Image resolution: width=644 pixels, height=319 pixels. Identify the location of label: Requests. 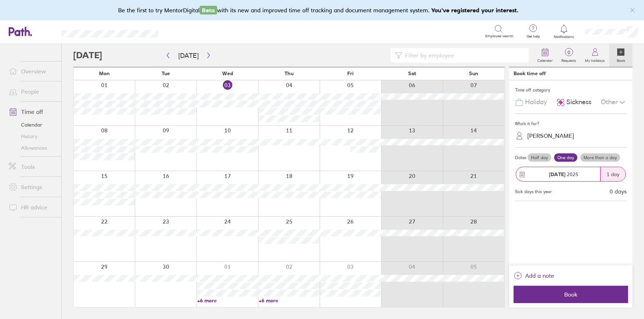
(569, 60).